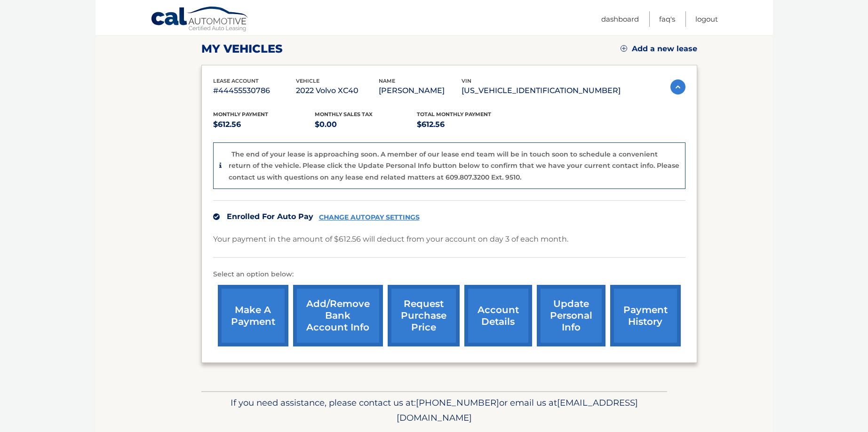 The image size is (868, 432). What do you see at coordinates (454, 114) in the screenshot?
I see `span: Total Monthly Payment` at bounding box center [454, 114].